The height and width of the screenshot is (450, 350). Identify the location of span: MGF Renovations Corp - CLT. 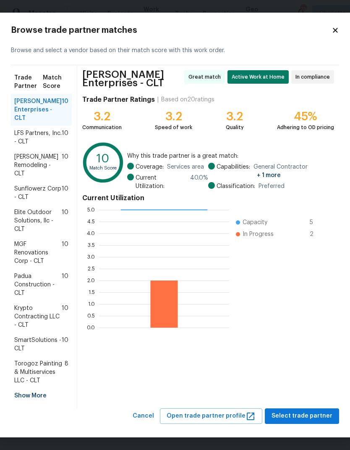
(38, 253).